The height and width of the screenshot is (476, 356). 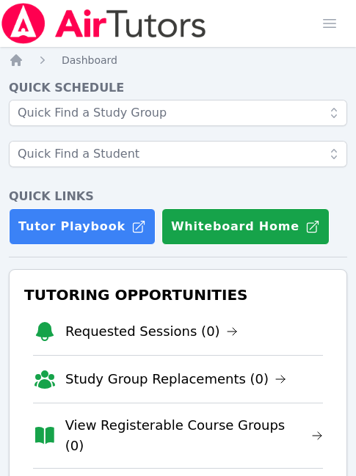 I want to click on input: Quick Find a Study Group, so click(x=177, y=113).